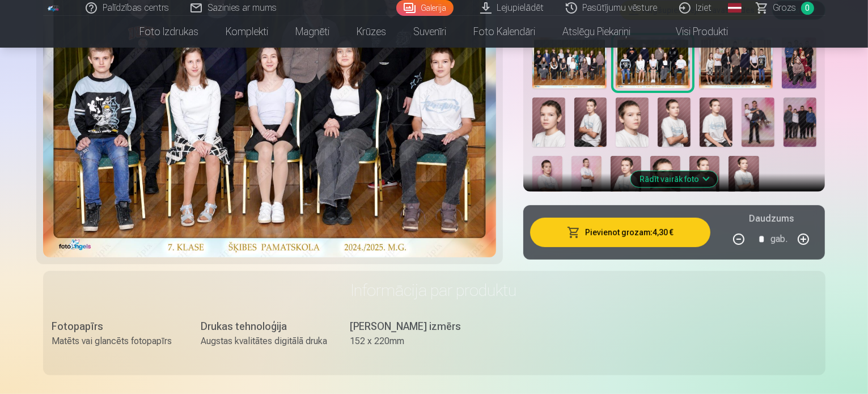 Image resolution: width=868 pixels, height=394 pixels. I want to click on h3: Informācija par produktu, so click(434, 290).